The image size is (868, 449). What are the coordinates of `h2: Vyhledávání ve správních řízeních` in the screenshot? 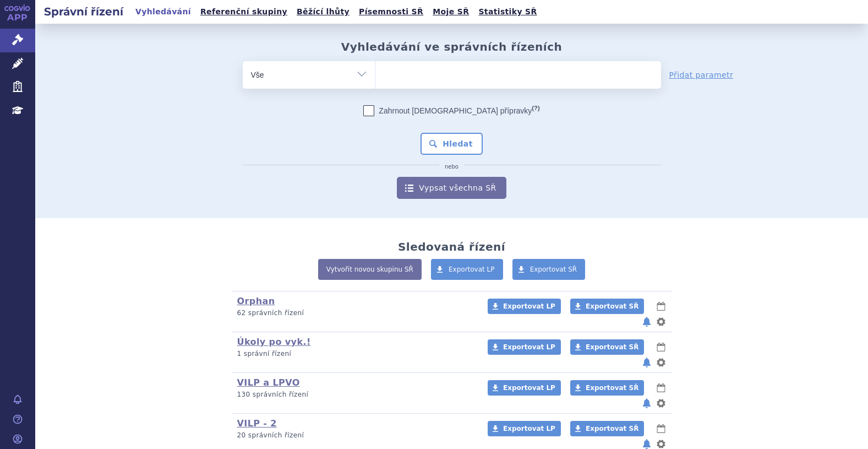 It's located at (451, 47).